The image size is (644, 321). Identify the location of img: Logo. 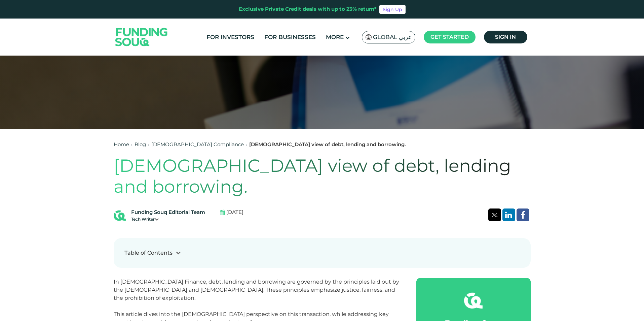
(142, 36).